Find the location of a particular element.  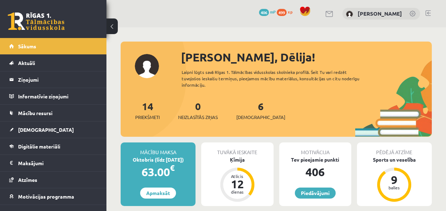

span: Digitālie materiāli is located at coordinates (39, 146).